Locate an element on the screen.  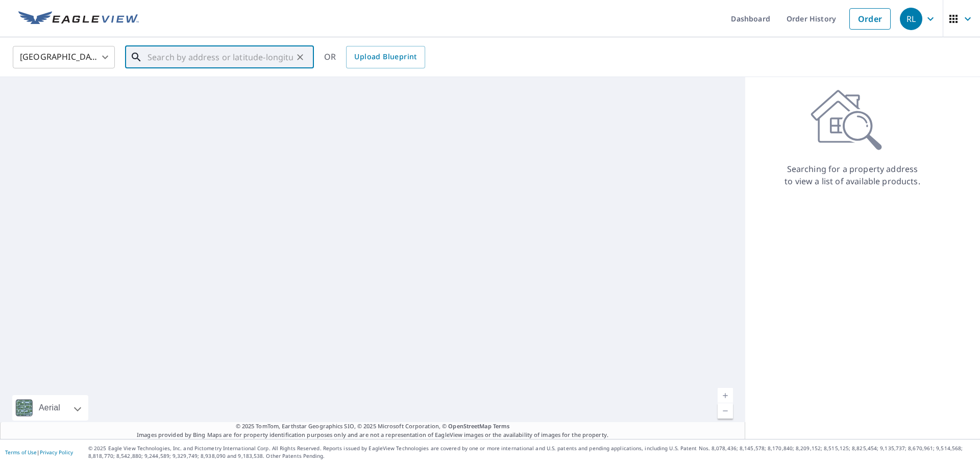
a: Upload Blueprint is located at coordinates (385, 57).